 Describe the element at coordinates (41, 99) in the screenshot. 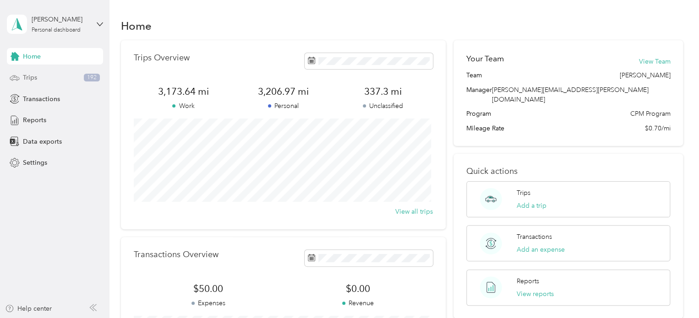

I see `span: Transactions` at that location.